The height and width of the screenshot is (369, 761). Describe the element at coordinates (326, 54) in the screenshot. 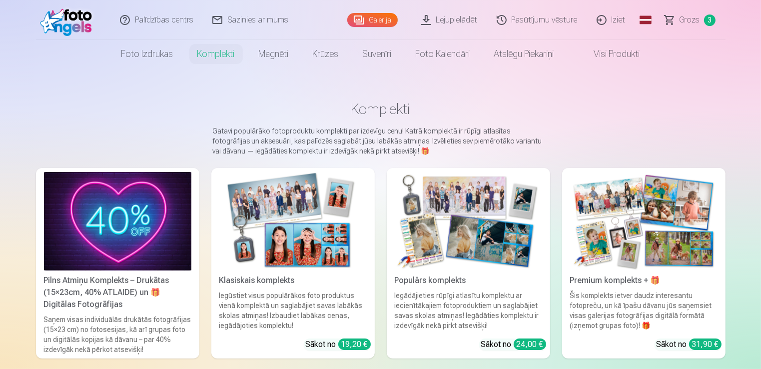

I see `a: Krūzes` at that location.